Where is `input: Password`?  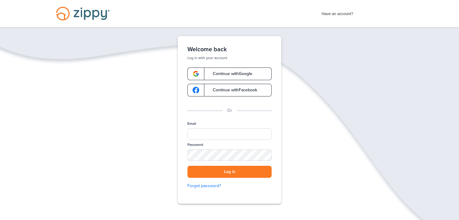
input: Password is located at coordinates (229, 155).